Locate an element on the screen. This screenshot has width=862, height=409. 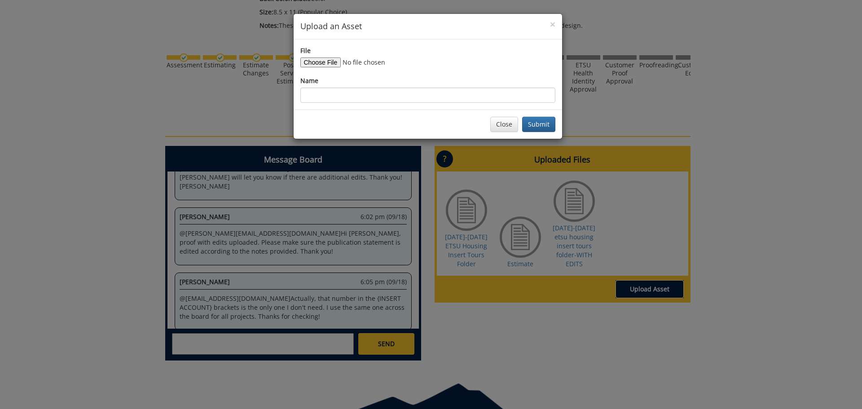
label: Name is located at coordinates (309, 81).